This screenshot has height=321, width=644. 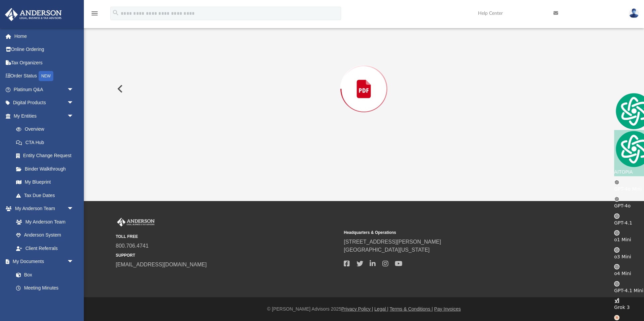 What do you see at coordinates (45, 182) in the screenshot?
I see `a: My Blueprint` at bounding box center [45, 182].